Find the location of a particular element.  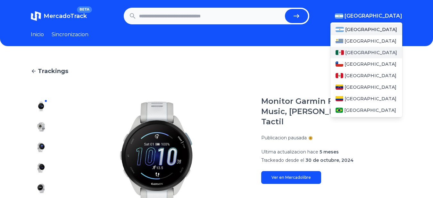

img: Mexico is located at coordinates (340, 53).